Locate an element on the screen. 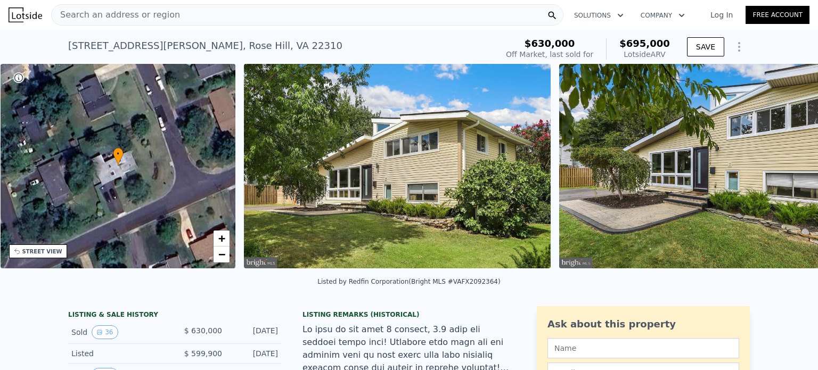 Image resolution: width=818 pixels, height=370 pixels. div: Lotside ARV is located at coordinates (644, 54).